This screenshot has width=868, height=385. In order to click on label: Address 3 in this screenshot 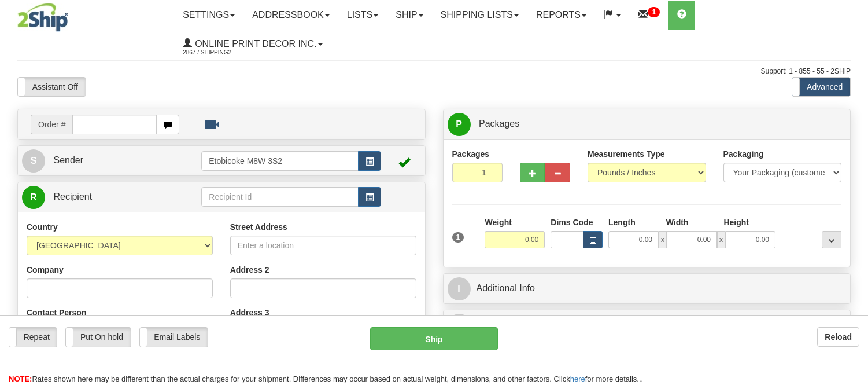, I will do `click(250, 312)`.